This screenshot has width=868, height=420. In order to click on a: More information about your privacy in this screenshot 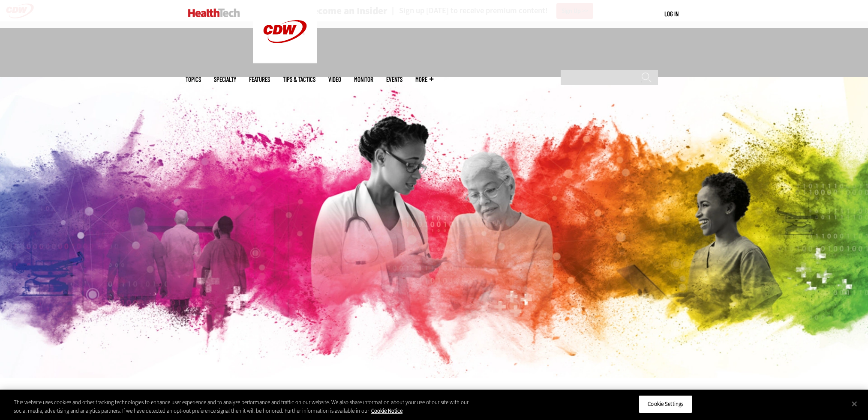, I will do `click(386, 411)`.